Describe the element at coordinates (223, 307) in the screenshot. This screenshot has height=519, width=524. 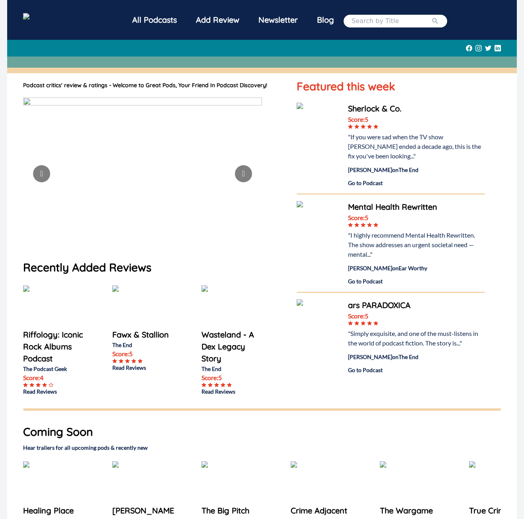
I see `img: Wasteland - A Dex Legacy Story` at that location.